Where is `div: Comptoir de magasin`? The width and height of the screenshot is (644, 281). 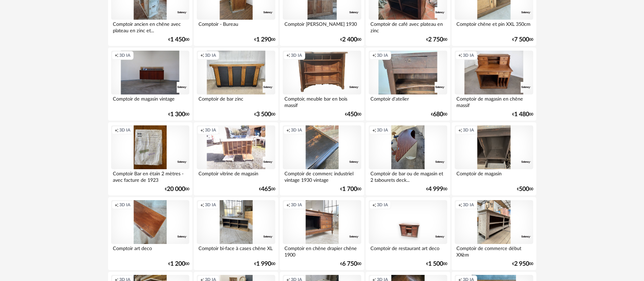 div: Comptoir de magasin is located at coordinates (494, 176).